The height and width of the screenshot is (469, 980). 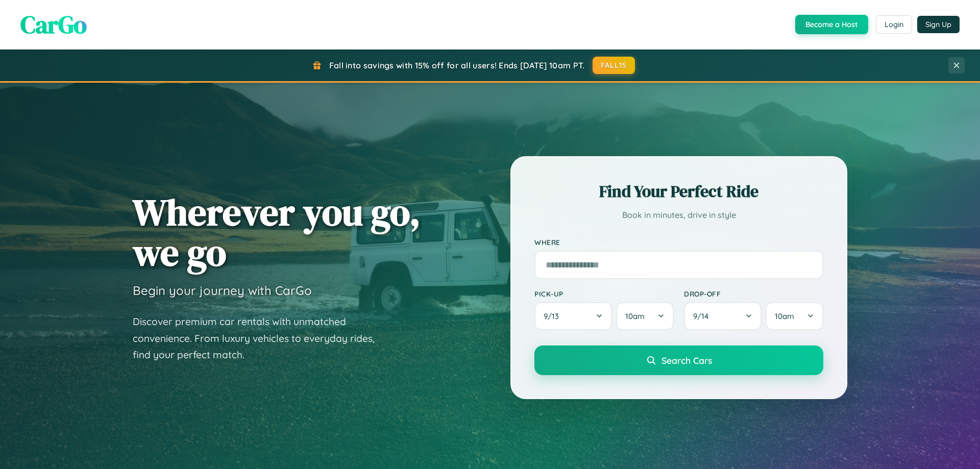 I want to click on label: Pick-up, so click(x=604, y=293).